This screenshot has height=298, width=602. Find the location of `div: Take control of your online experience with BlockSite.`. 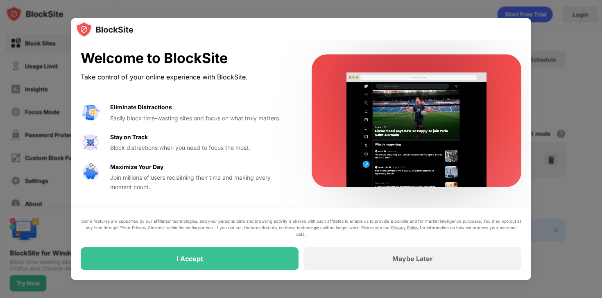

div: Take control of your online experience with BlockSite. is located at coordinates (186, 77).